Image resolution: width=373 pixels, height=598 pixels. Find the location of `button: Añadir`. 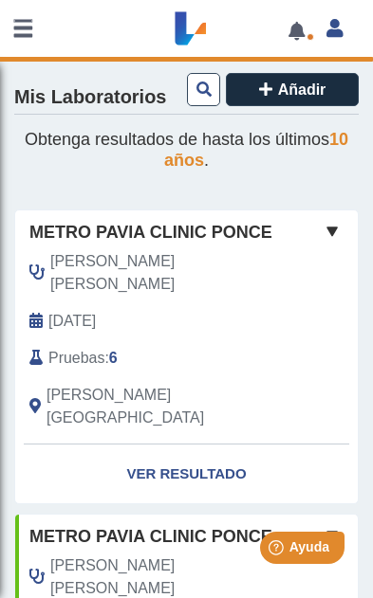

button: Añadir is located at coordinates (292, 89).